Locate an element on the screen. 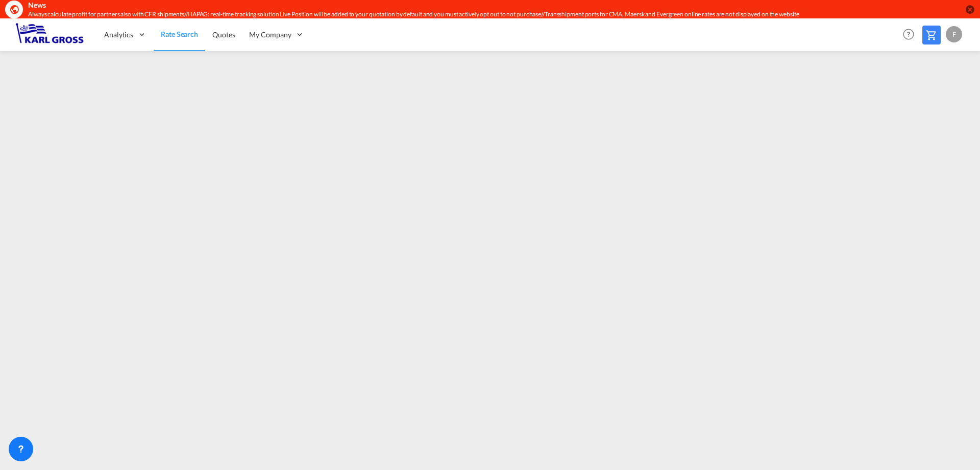  span: Help is located at coordinates (909, 34).